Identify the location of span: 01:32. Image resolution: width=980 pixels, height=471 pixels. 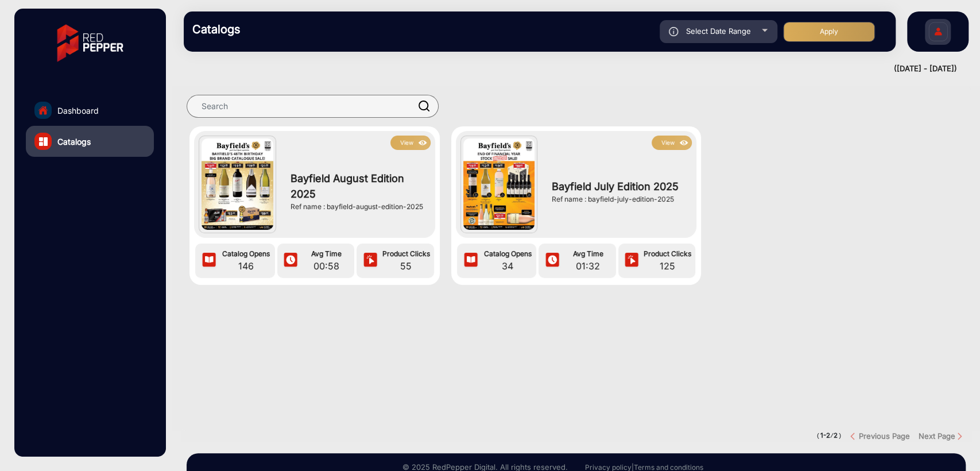
(588, 265).